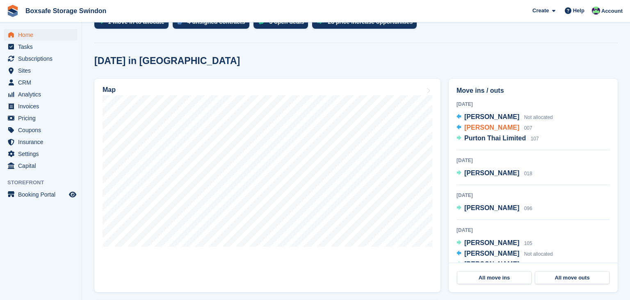 Image resolution: width=630 pixels, height=300 pixels. I want to click on span: Tasks, so click(43, 47).